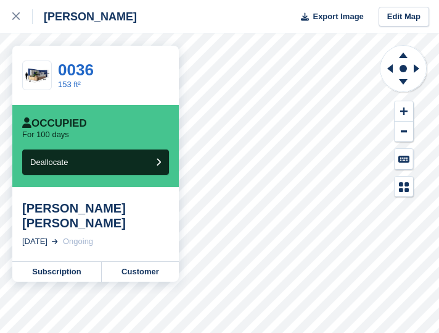 Image resolution: width=439 pixels, height=333 pixels. Describe the element at coordinates (54, 123) in the screenshot. I see `div: Occupied` at that location.